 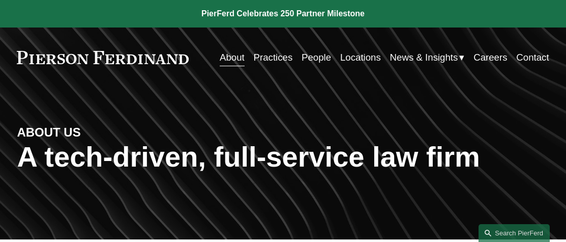 I want to click on a: People, so click(x=316, y=57).